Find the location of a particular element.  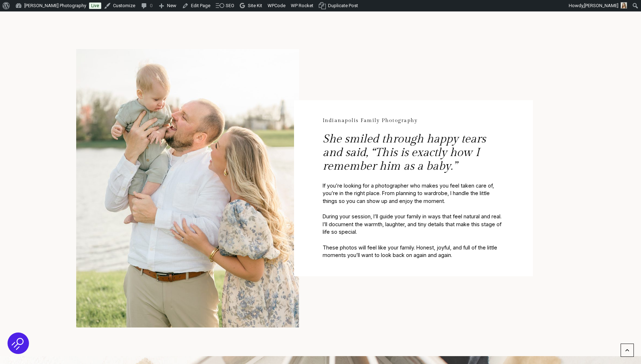

span: Site Kit is located at coordinates (255, 6).